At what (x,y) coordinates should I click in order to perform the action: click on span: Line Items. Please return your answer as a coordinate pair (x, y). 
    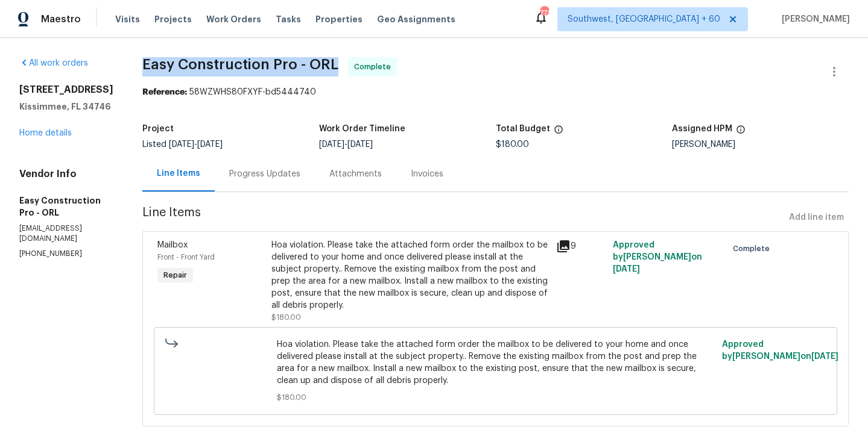
    Looking at the image, I should click on (463, 217).